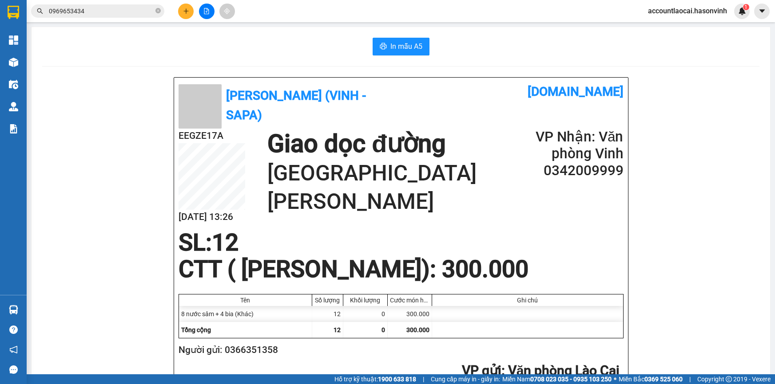  What do you see at coordinates (409, 300) in the screenshot?
I see `div: Cước món hàng` at bounding box center [409, 300].